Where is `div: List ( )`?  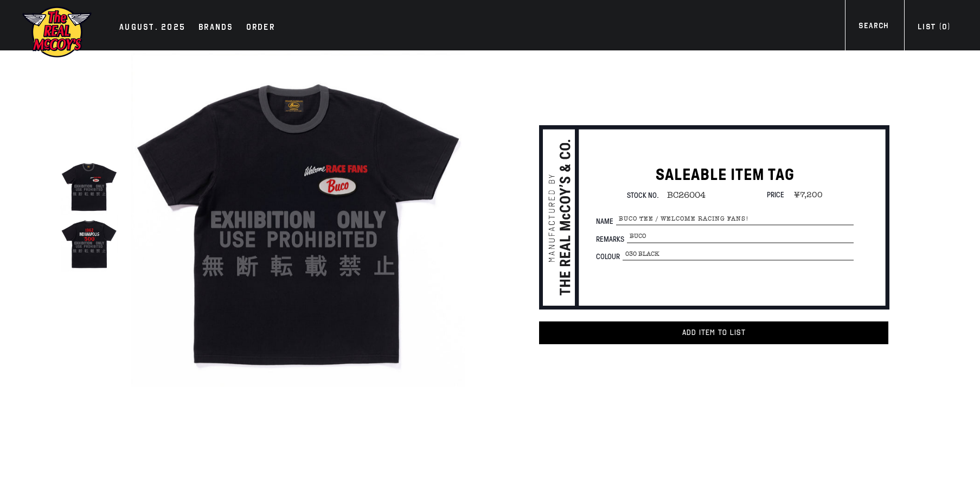
div: List ( ) is located at coordinates (933, 28).